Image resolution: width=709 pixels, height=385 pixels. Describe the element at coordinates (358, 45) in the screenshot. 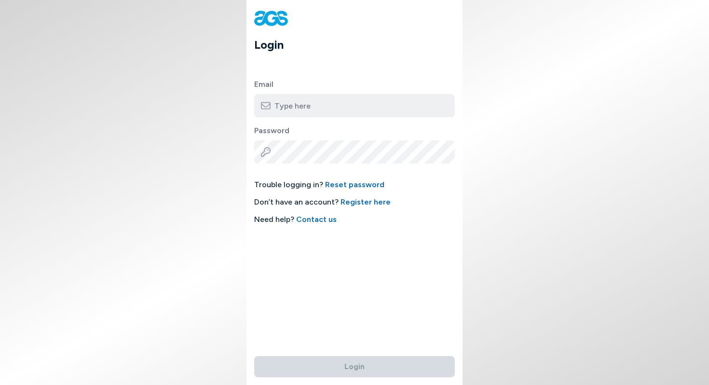

I see `h1: Login` at that location.